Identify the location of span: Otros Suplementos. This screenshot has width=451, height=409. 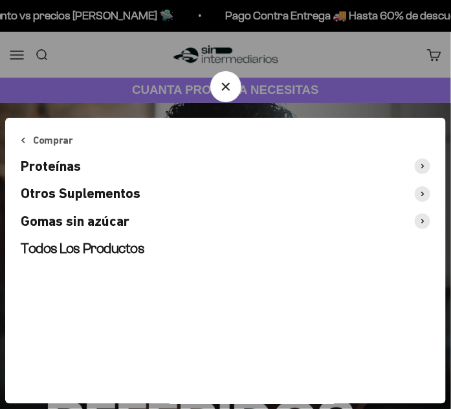
(80, 193).